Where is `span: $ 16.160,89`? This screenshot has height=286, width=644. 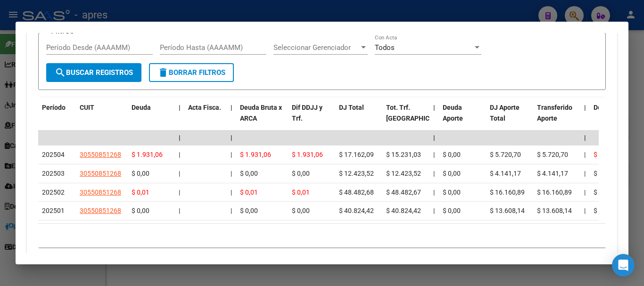
span: $ 16.160,89 is located at coordinates (554, 192).